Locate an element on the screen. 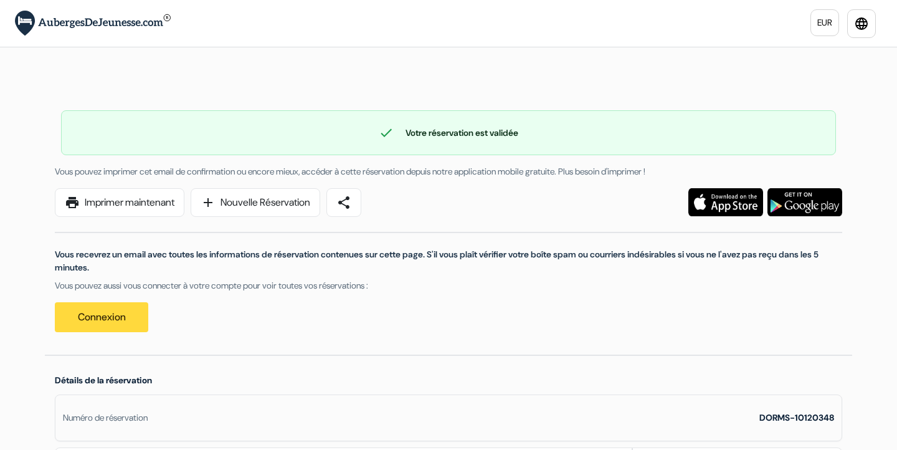 The height and width of the screenshot is (450, 897). p: Vous recevrez un email avec toutes les informations de réservation contenues sur cette page. S'il... is located at coordinates (448, 261).